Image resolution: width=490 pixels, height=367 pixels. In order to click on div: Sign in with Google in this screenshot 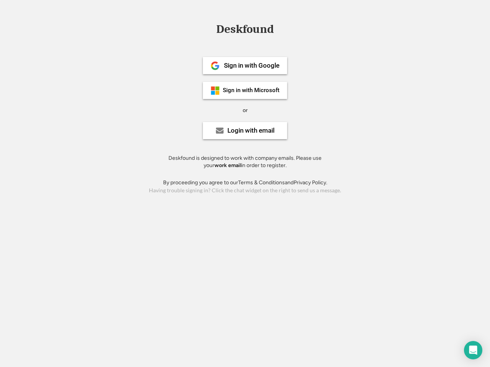, I will do `click(251, 65)`.